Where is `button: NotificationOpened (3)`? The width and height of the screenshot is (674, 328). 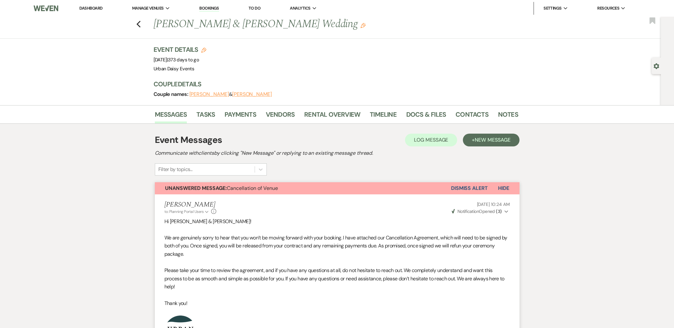
button: NotificationOpened (3) is located at coordinates (480, 211).